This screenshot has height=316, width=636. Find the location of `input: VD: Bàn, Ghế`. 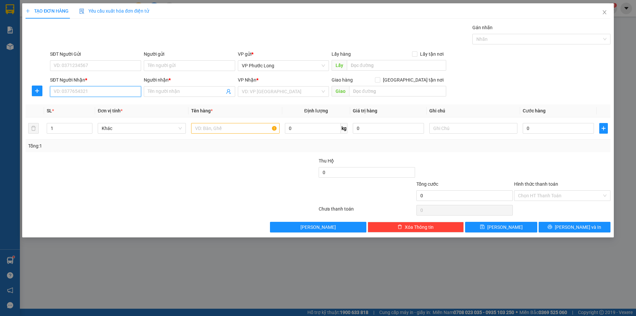

input: VD: Bàn, Ghế is located at coordinates (235, 128).